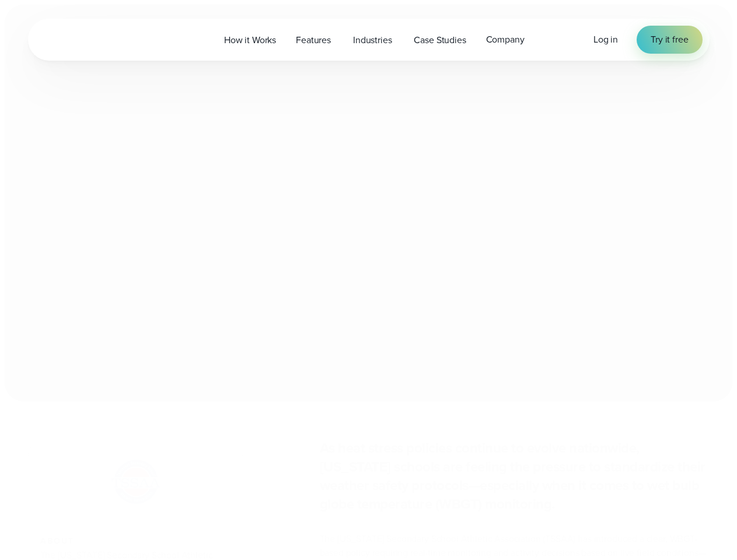 This screenshot has width=737, height=560. Describe the element at coordinates (372, 40) in the screenshot. I see `span: Industries` at that location.